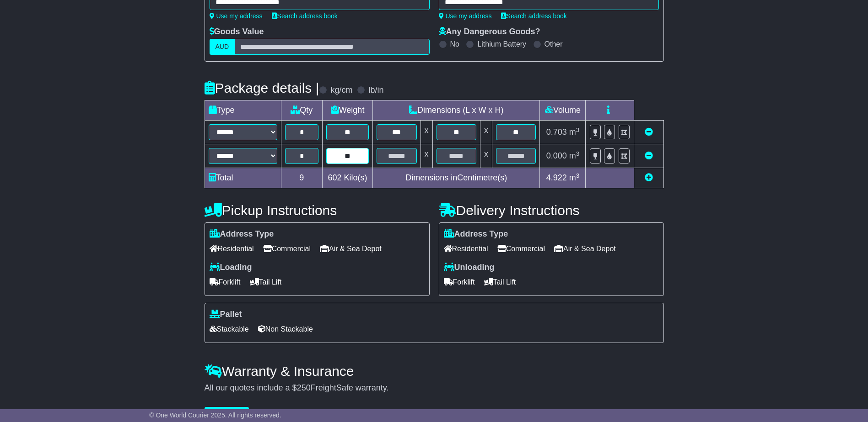 The height and width of the screenshot is (422, 868). I want to click on label: No, so click(454, 44).